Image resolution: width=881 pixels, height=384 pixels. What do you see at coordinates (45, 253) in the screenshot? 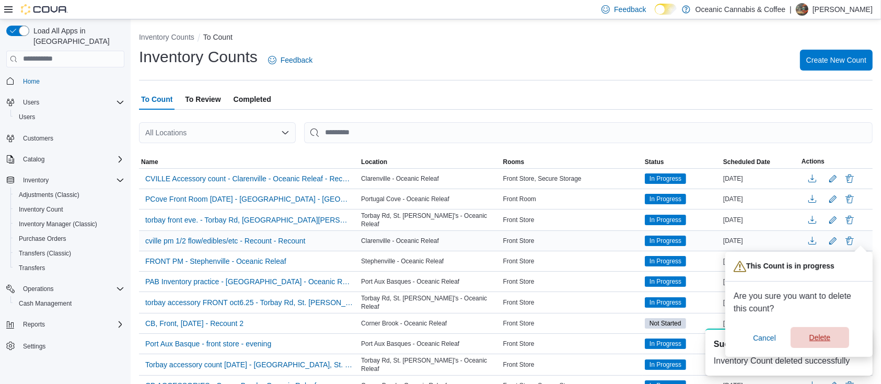
I see `span: Transfers (Classic)` at bounding box center [45, 253].